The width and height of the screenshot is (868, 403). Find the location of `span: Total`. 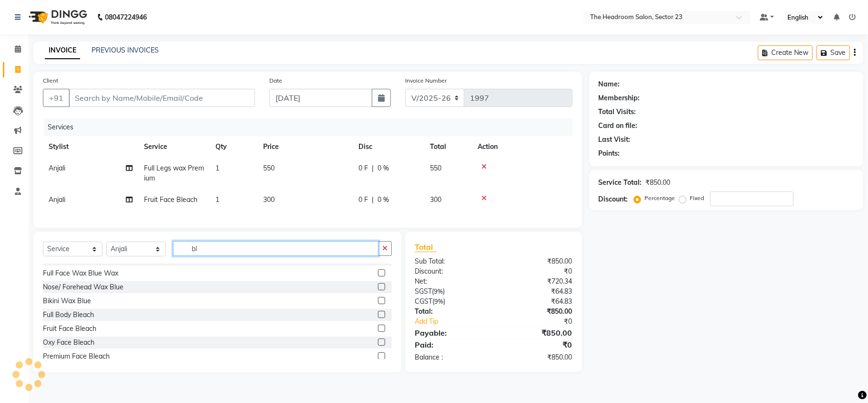

span: Total is located at coordinates (426, 246).